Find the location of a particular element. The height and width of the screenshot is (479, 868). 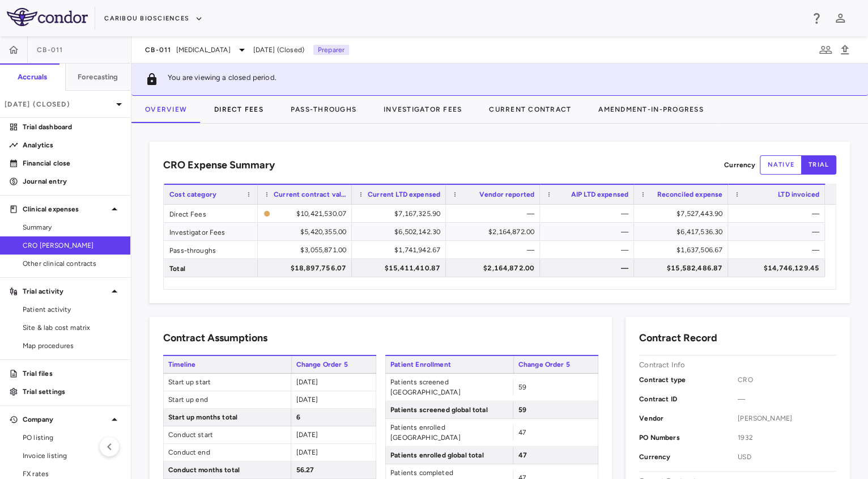

div: Direct Fees is located at coordinates (211, 213).